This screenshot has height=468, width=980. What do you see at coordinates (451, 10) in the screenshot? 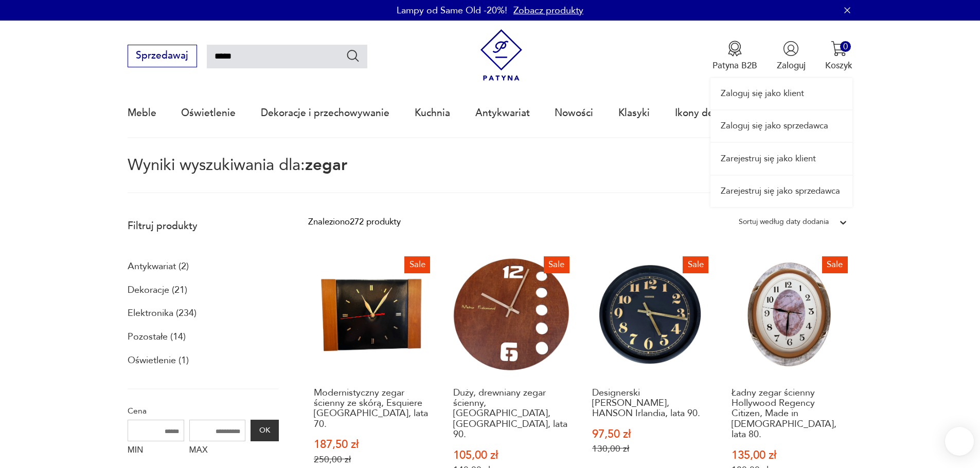
I see `p: Lampy od Same Old -20%!` at bounding box center [451, 10].